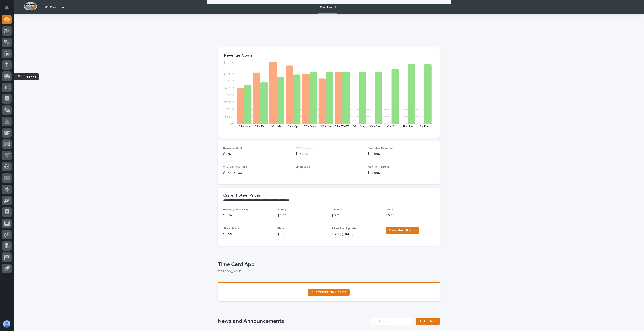 The width and height of the screenshot is (644, 331). Describe the element at coordinates (326, 127) in the screenshot. I see `text: 06 - Jun` at that location.